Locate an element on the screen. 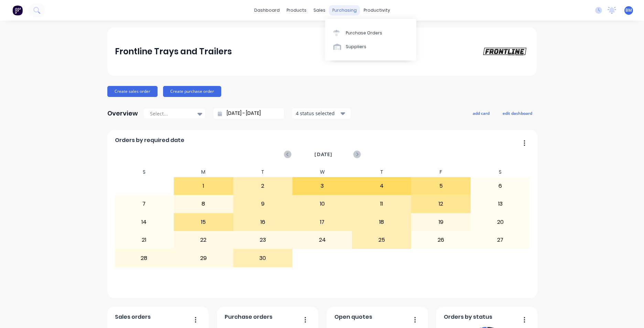 Image resolution: width=644 pixels, height=328 pixels. div: 7 is located at coordinates (144, 204).